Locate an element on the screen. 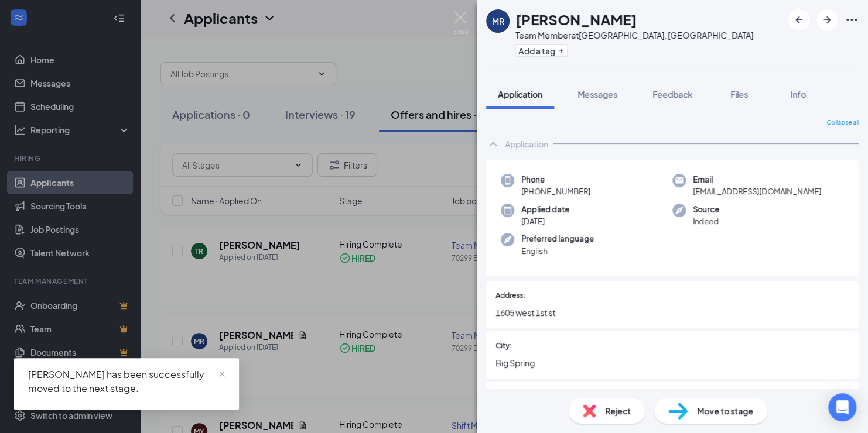 The image size is (868, 433). span: Phone is located at coordinates (556, 179).